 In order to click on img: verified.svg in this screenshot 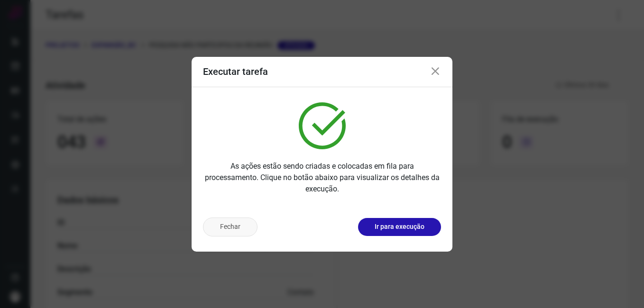, I will do `click(322, 125)`.